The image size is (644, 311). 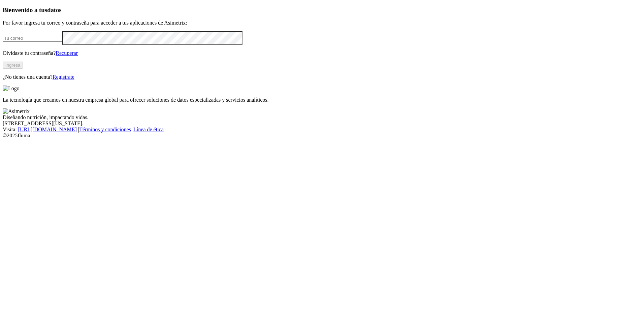 I want to click on p: Olvidaste tu contraseña?, so click(x=322, y=53).